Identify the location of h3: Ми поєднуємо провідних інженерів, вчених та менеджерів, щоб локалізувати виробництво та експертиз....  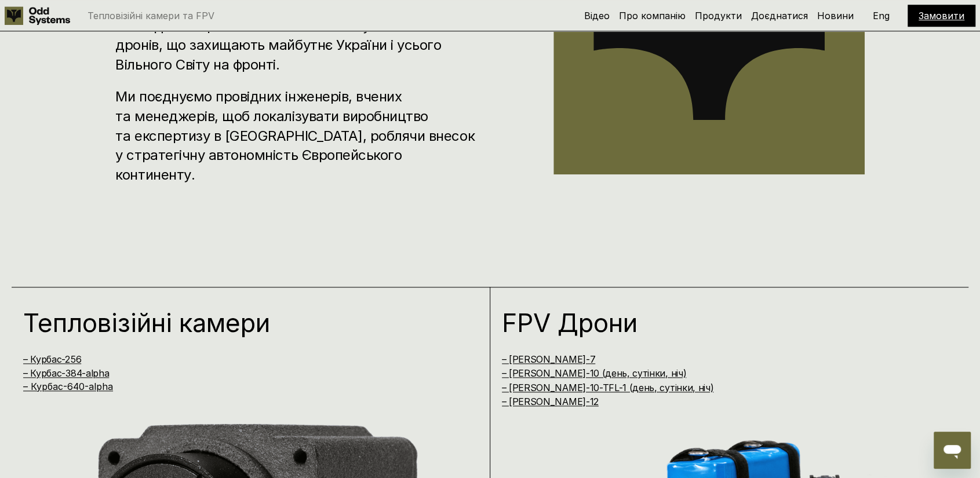
(299, 135).